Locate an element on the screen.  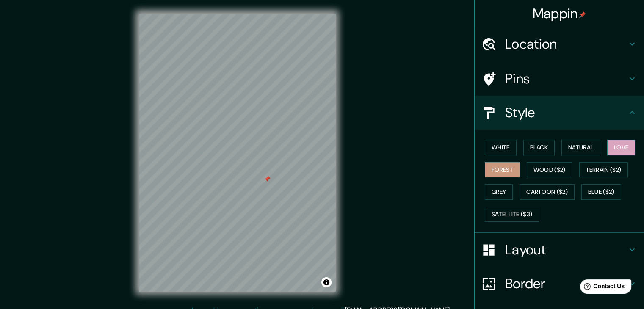
canvas: Map is located at coordinates (237, 152).